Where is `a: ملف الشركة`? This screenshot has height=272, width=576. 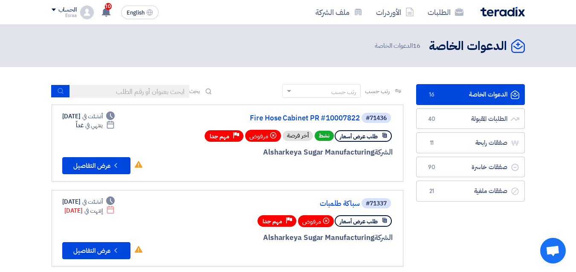
a: ملف الشركة is located at coordinates (339, 12).